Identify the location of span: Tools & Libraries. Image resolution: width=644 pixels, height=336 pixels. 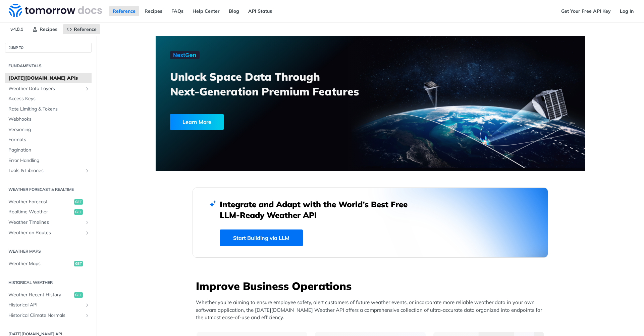
(46, 171).